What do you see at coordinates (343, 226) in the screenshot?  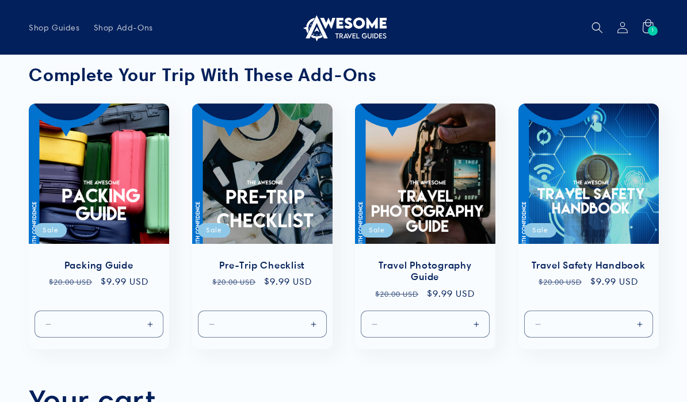 I see `ul: Slider` at bounding box center [343, 226].